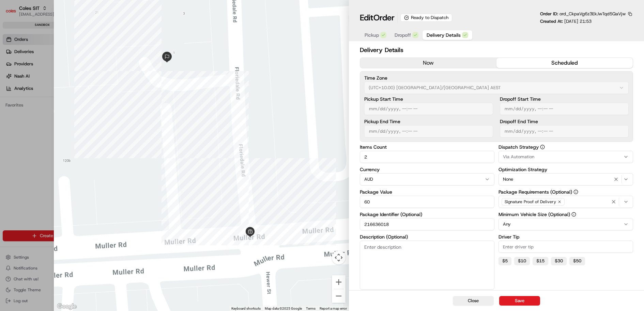 The image size is (644, 311). What do you see at coordinates (339, 297) in the screenshot?
I see `button: Zoom out` at bounding box center [339, 297].